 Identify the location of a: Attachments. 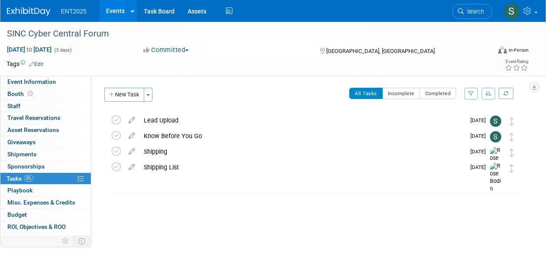
(46, 239).